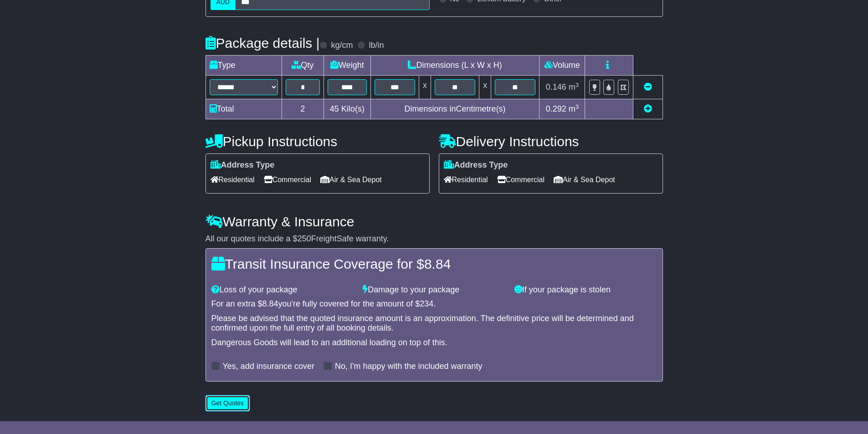 Image resolution: width=868 pixels, height=434 pixels. I want to click on h4: Package details |, so click(263, 43).